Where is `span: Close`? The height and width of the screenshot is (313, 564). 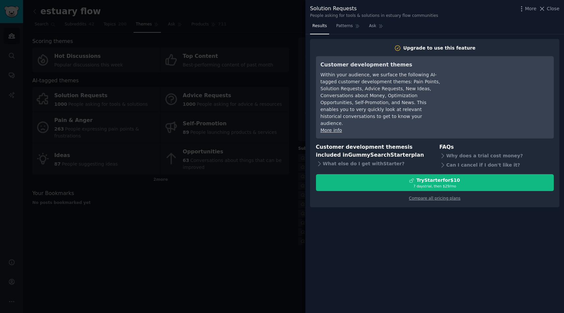
span: Close is located at coordinates (554, 9).